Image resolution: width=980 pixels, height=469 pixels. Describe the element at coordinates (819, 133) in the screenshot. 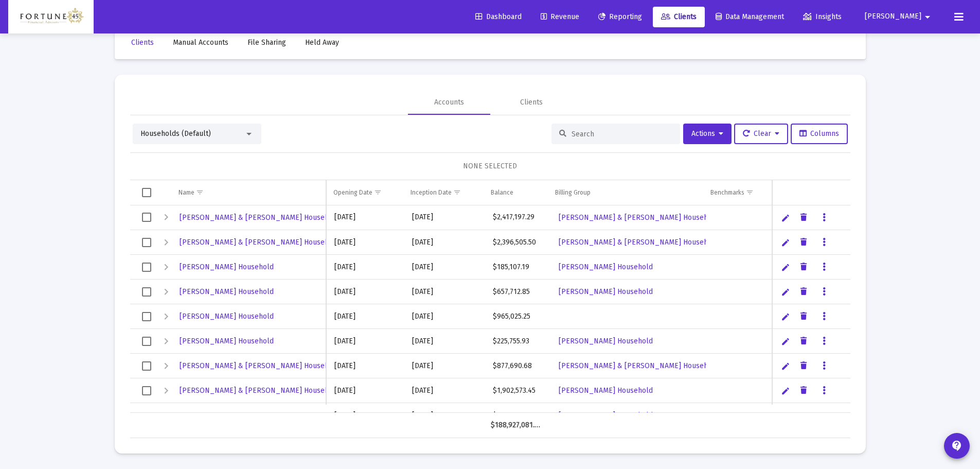

I see `span: Columns` at that location.